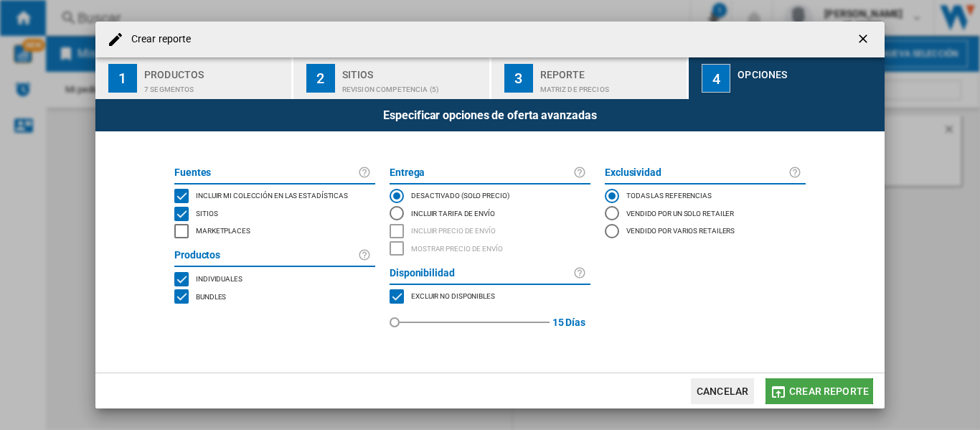  What do you see at coordinates (219, 278) in the screenshot?
I see `span: Individuales` at bounding box center [219, 278].